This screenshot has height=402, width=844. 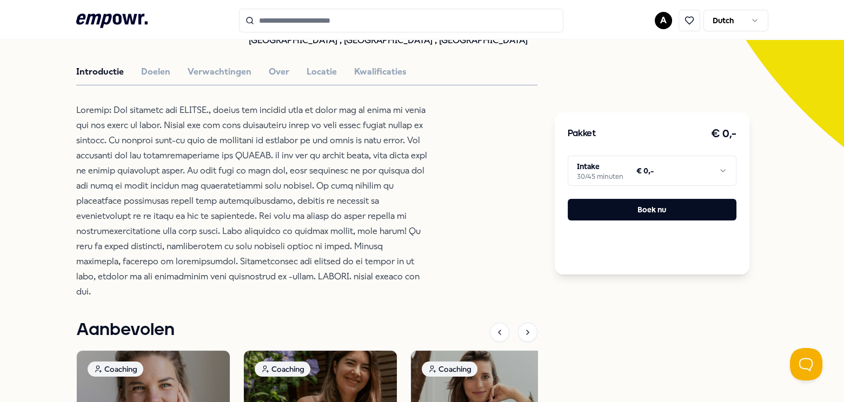 I want to click on button: Locatie, so click(x=322, y=72).